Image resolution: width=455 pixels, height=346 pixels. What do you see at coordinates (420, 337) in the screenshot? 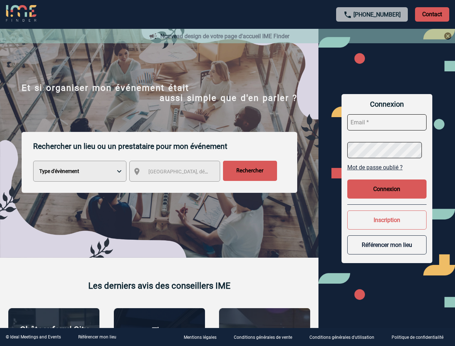
I see `a: Politique de confidentialité` at bounding box center [420, 337].